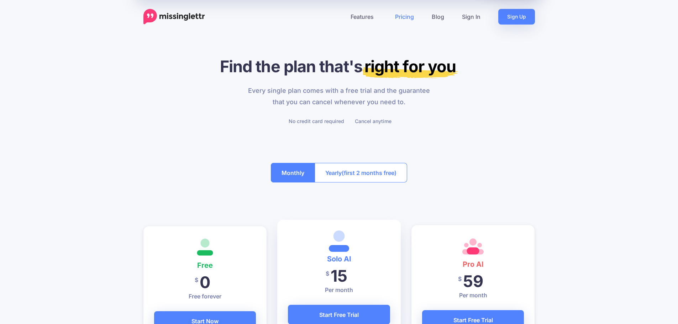 This screenshot has height=324, width=678. What do you see at coordinates (473, 265) in the screenshot?
I see `h4: Pro AI` at bounding box center [473, 265].